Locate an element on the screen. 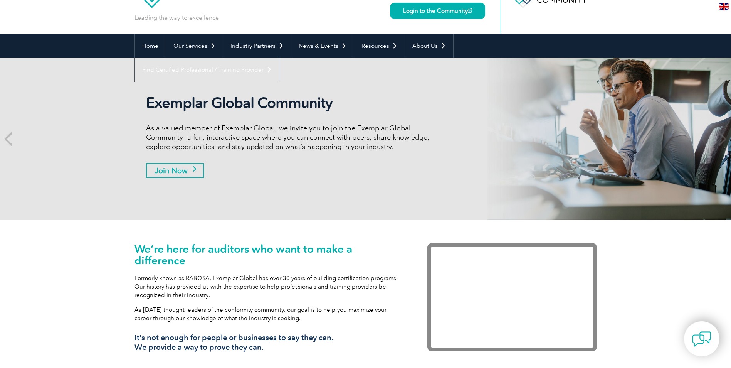 The width and height of the screenshot is (731, 368). a: Find Certified Professional / Training Provider is located at coordinates (207, 70).